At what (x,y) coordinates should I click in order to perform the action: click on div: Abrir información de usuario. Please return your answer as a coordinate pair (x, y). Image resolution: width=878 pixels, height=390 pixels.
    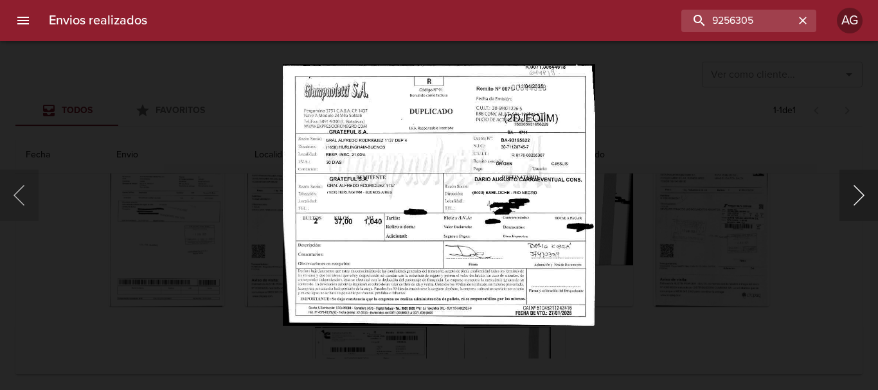
    Looking at the image, I should click on (849, 21).